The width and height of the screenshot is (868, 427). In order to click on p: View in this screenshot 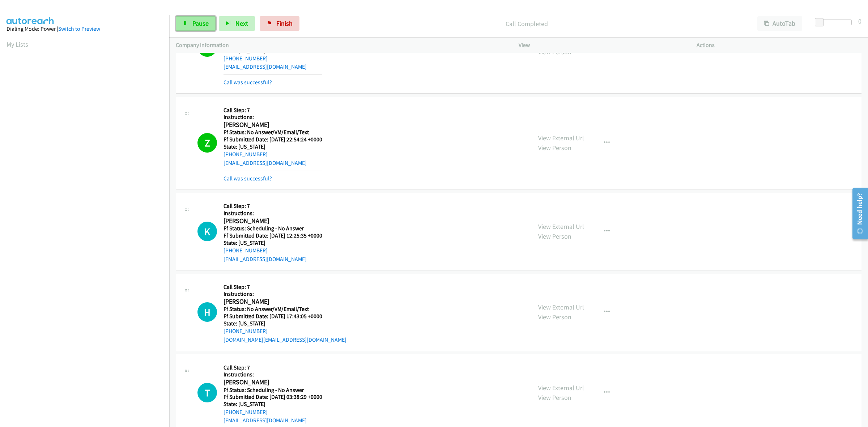, I will do `click(601, 45)`.